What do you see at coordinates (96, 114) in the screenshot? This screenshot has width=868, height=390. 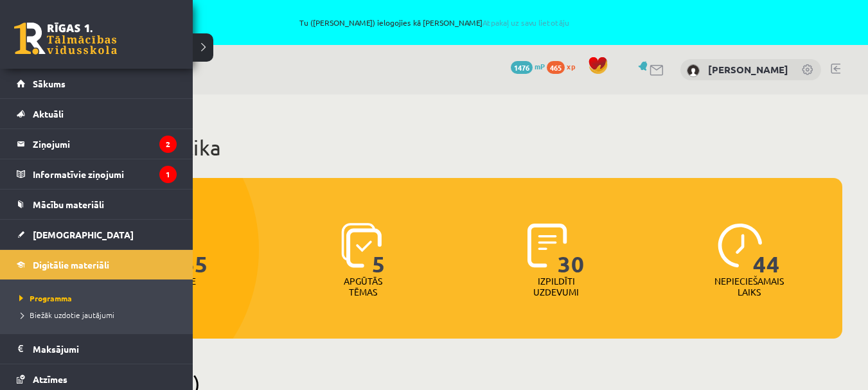 I see `a: Aktuāli` at bounding box center [96, 114].